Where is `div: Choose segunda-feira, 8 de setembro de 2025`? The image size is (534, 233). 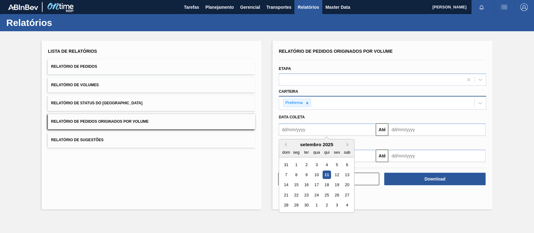 div: Choose segunda-feira, 8 de setembro de 2025 is located at coordinates (296, 175).